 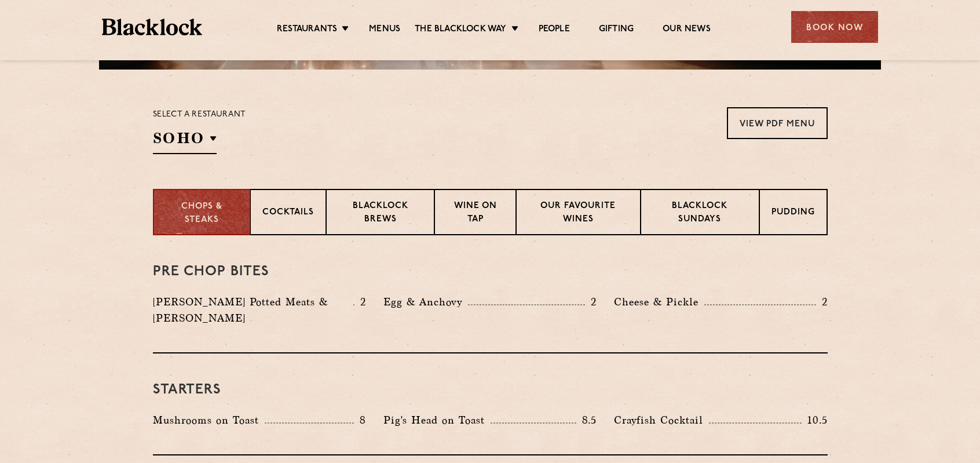 I want to click on h3: Pre Chop Bites, so click(x=490, y=272).